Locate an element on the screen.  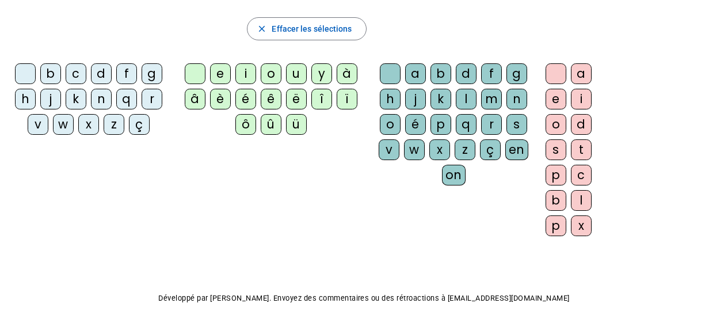
div: è is located at coordinates (220, 99).